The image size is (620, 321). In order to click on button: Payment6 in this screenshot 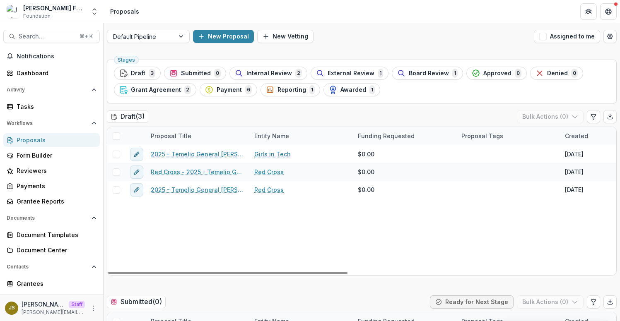, I will do `click(228, 90)`.